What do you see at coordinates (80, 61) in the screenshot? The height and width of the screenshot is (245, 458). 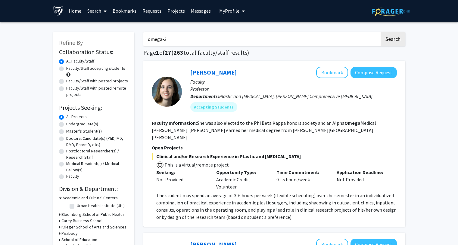 I see `label: All Faculty/Staff` at bounding box center [80, 61].